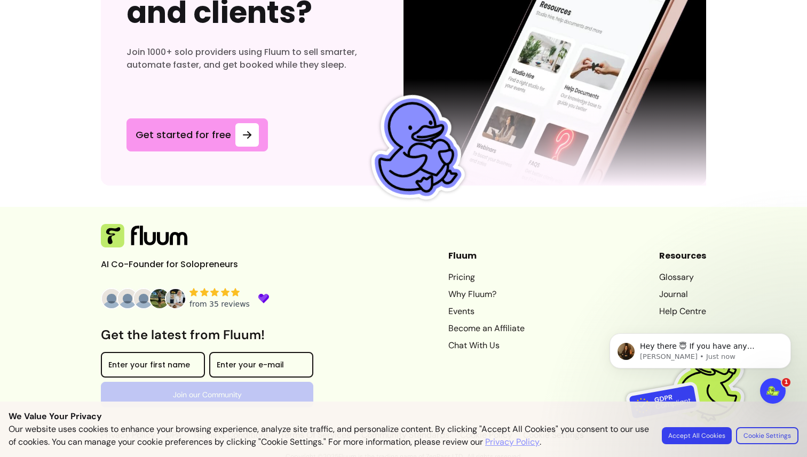 The height and width of the screenshot is (457, 807). What do you see at coordinates (512, 442) in the screenshot?
I see `a: Privacy Policy` at bounding box center [512, 442].